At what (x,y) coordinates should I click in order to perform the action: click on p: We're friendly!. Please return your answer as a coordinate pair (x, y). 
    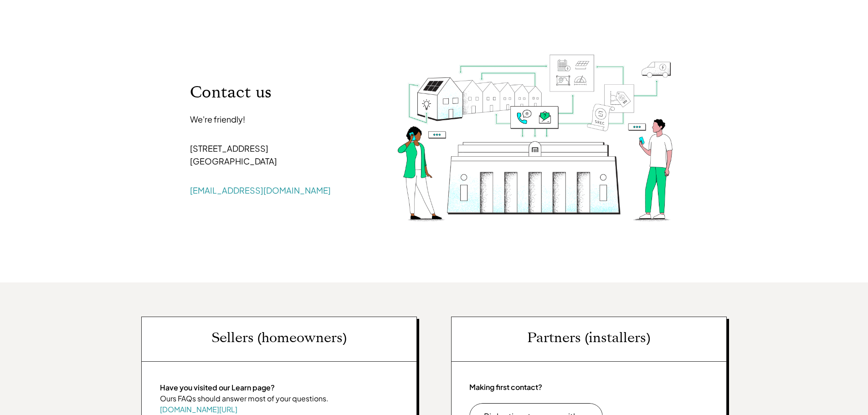
    Looking at the image, I should click on (280, 119).